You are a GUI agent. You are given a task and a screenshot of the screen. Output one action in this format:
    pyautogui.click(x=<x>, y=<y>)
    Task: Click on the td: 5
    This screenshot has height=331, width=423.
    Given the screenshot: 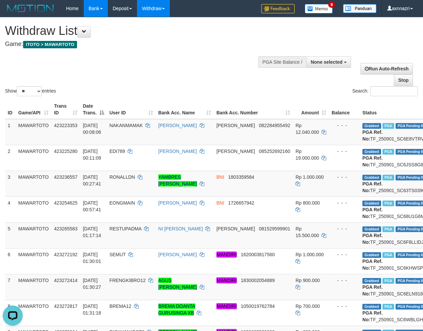 What is the action you would take?
    pyautogui.click(x=10, y=235)
    